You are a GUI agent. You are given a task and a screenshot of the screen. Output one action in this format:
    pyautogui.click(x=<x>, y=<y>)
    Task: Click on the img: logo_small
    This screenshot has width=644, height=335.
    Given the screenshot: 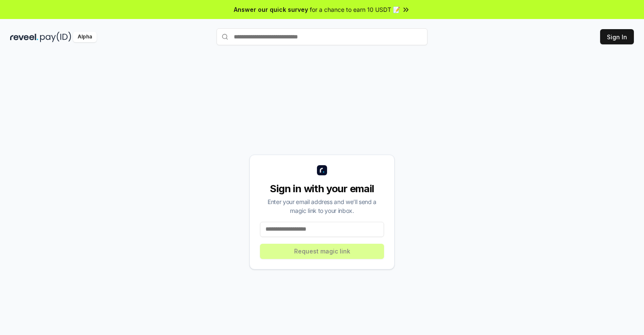 What is the action you would take?
    pyautogui.click(x=322, y=170)
    